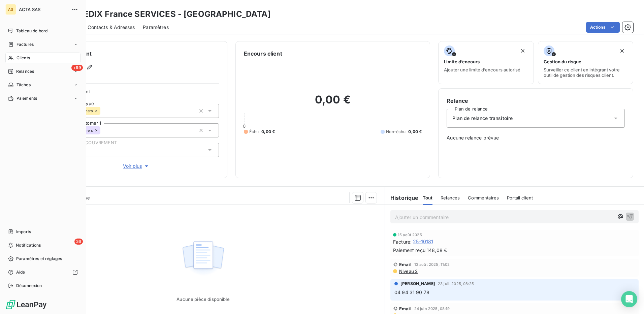  Describe the element at coordinates (432, 265) in the screenshot. I see `span: 13 août 2025, 11:02` at that location.